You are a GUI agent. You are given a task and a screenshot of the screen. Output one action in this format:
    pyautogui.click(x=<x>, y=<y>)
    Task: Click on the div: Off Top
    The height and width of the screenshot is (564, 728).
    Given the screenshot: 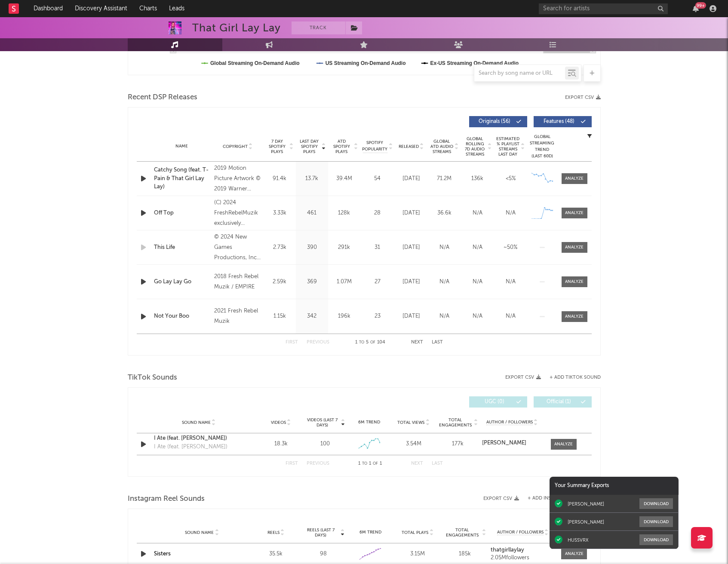 What is the action you would take?
    pyautogui.click(x=182, y=213)
    